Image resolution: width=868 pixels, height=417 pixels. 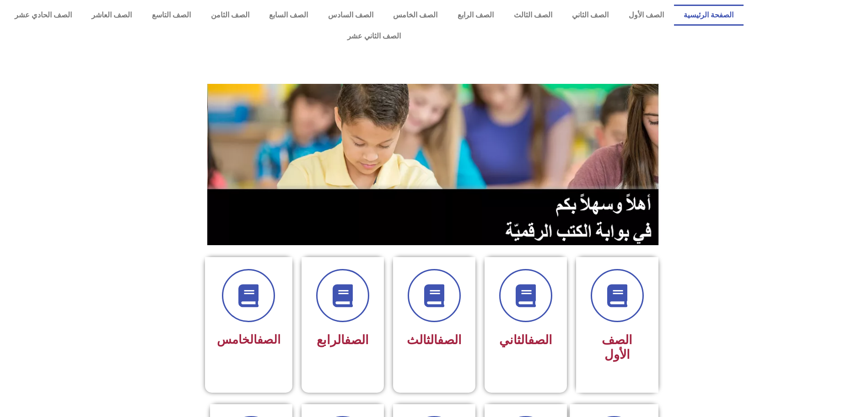 I want to click on span: الخامس, so click(x=248, y=339).